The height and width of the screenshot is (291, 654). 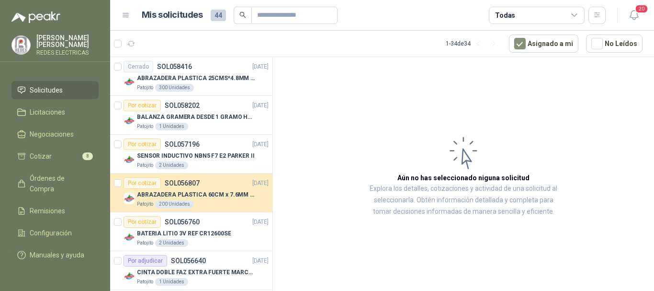 What do you see at coordinates (145, 261) in the screenshot?
I see `div: Por adjudicar` at bounding box center [145, 261].